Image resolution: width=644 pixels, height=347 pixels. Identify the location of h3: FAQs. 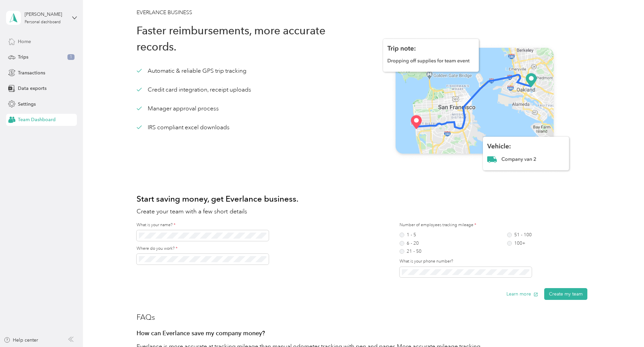
(317, 317).